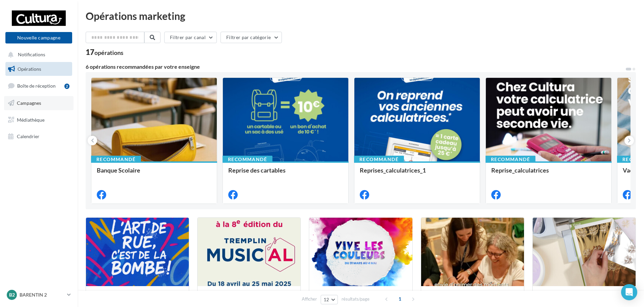  Describe the element at coordinates (285, 174) in the screenshot. I see `div: Reprise des cartables` at that location.